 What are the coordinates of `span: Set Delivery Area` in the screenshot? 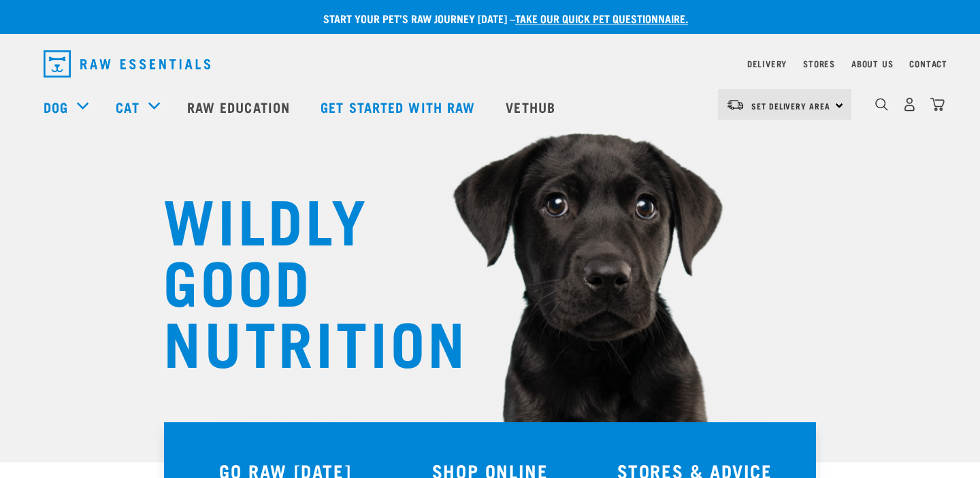 It's located at (791, 105).